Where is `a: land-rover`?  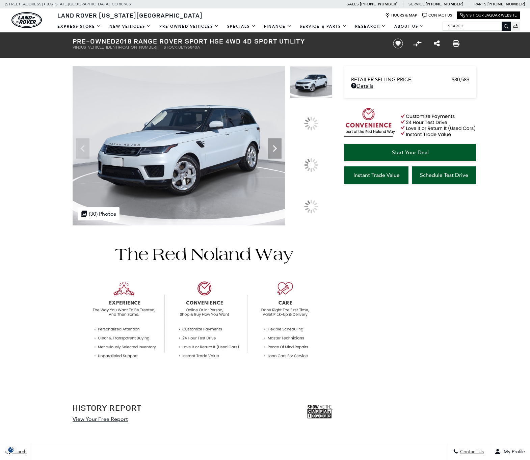
a: land-rover is located at coordinates (27, 20).